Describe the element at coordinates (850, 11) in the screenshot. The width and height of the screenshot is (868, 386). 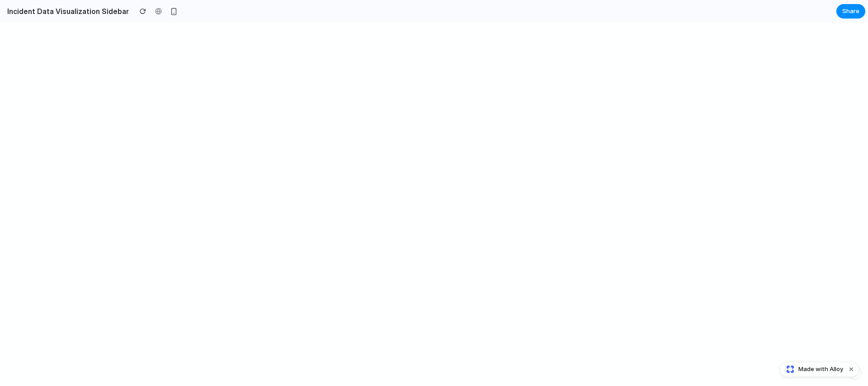
I see `span: Share` at that location.